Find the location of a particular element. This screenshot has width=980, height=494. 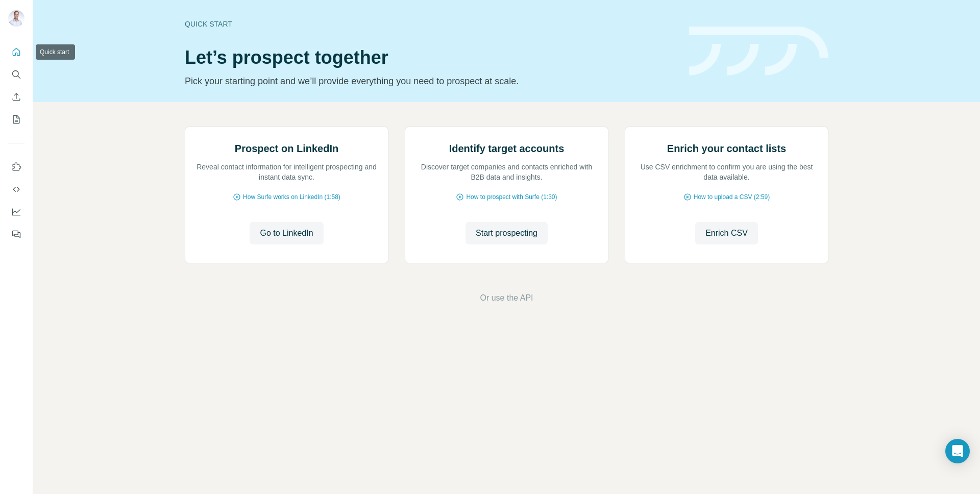

div: Quick start is located at coordinates (431, 24).